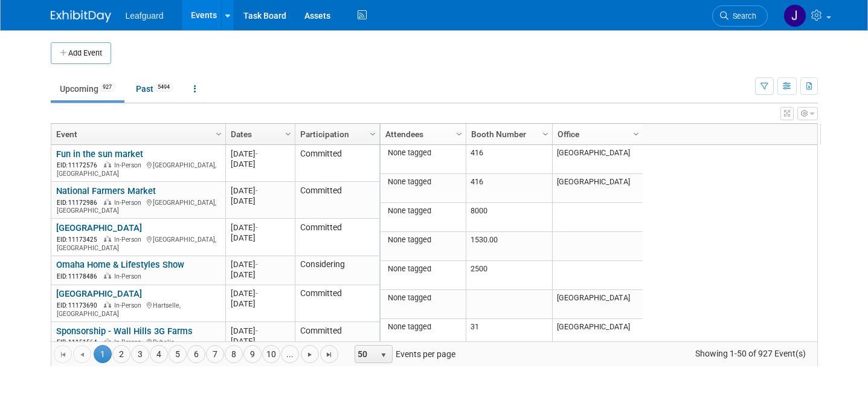 The height and width of the screenshot is (397, 868). I want to click on a: Booth Number, so click(507, 134).